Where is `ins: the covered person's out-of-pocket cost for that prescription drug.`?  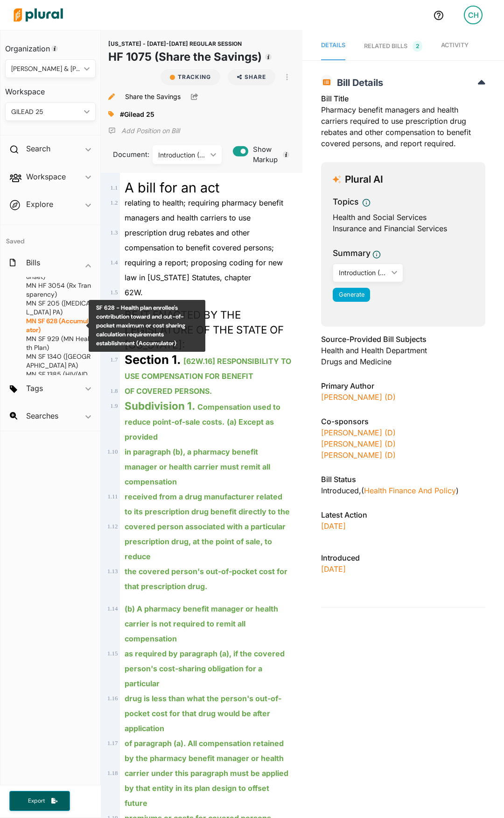
ins: the covered person's out-of-pocket cost for that prescription drug. is located at coordinates (206, 578).